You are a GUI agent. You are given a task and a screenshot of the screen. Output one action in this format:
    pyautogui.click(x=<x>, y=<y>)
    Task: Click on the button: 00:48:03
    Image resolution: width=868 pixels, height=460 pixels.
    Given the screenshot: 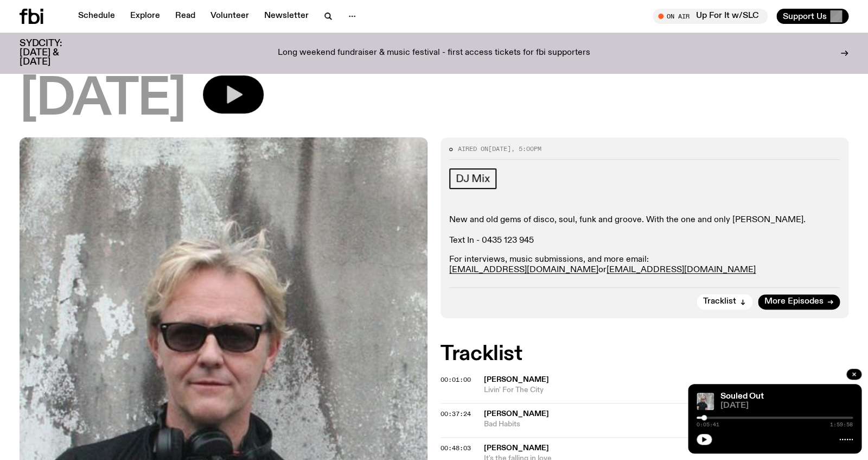 What is the action you would take?
    pyautogui.click(x=456, y=448)
    